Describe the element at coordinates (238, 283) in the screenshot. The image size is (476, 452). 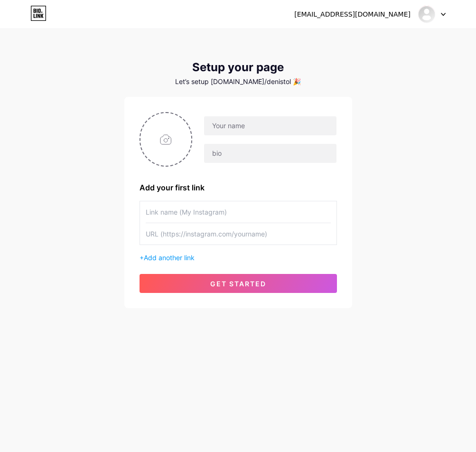
I see `button: get started` at that location.